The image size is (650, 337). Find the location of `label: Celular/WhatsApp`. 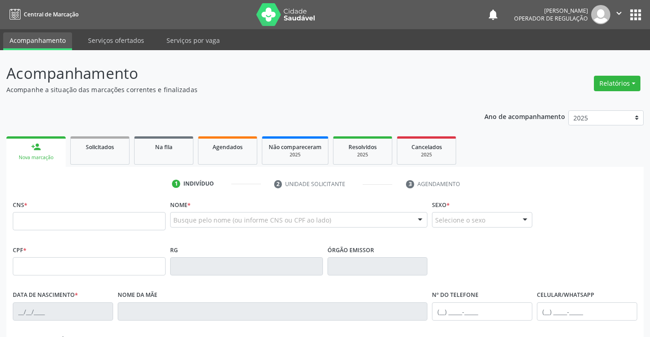

label: Celular/WhatsApp is located at coordinates (565, 295).